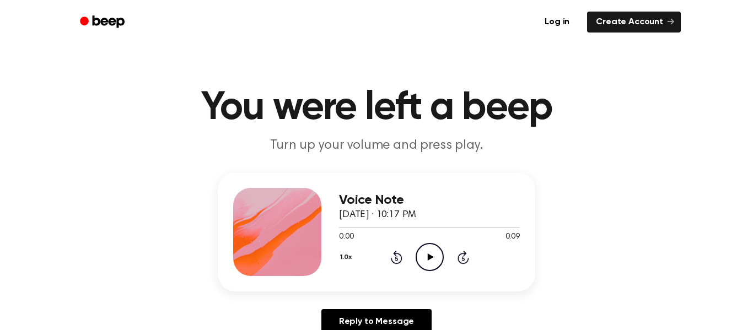 The width and height of the screenshot is (753, 330). What do you see at coordinates (103, 22) in the screenshot?
I see `a: Beep` at bounding box center [103, 22].